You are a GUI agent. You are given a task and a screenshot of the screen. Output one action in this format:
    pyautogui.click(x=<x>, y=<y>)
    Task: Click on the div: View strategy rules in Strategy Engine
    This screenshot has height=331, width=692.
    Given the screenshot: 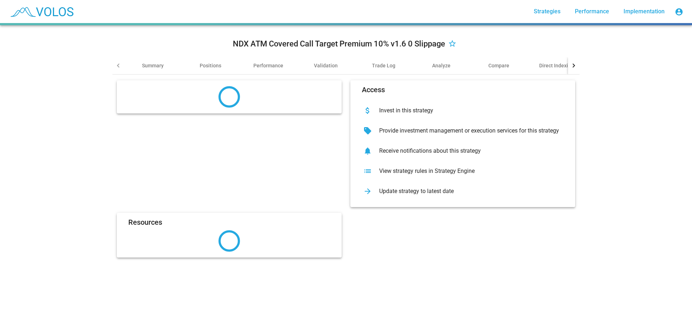 What is the action you would take?
    pyautogui.click(x=468, y=171)
    